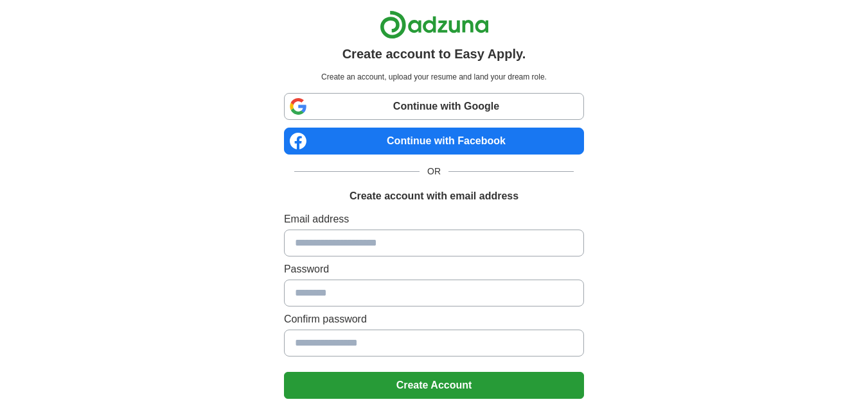 This screenshot has height=411, width=868. What do you see at coordinates (434, 107) in the screenshot?
I see `a: Continue with Google` at bounding box center [434, 107].